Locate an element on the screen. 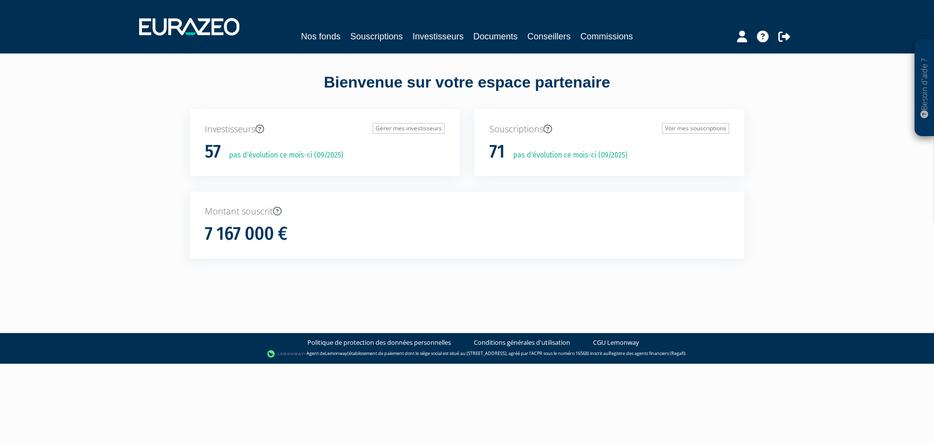 The image size is (934, 443). a: Nos fonds is located at coordinates (321, 36).